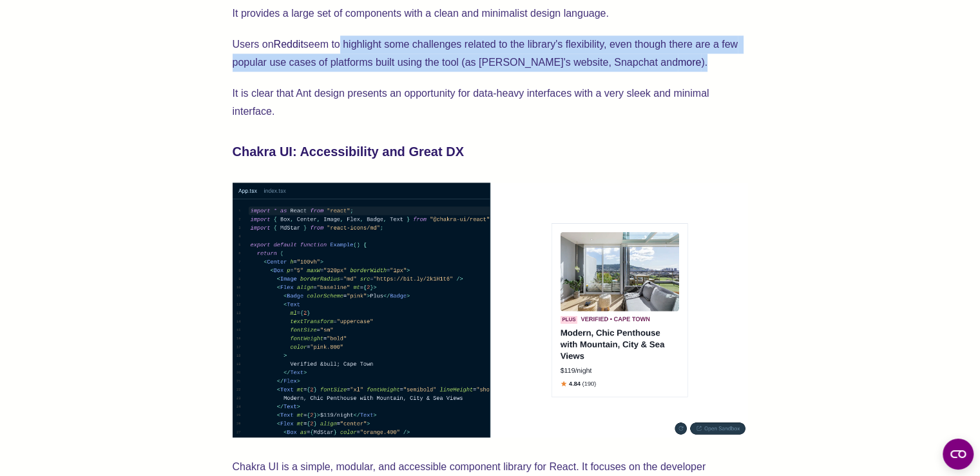 This screenshot has height=476, width=980. Describe the element at coordinates (490, 310) in the screenshot. I see `img: Chakra UI` at that location.